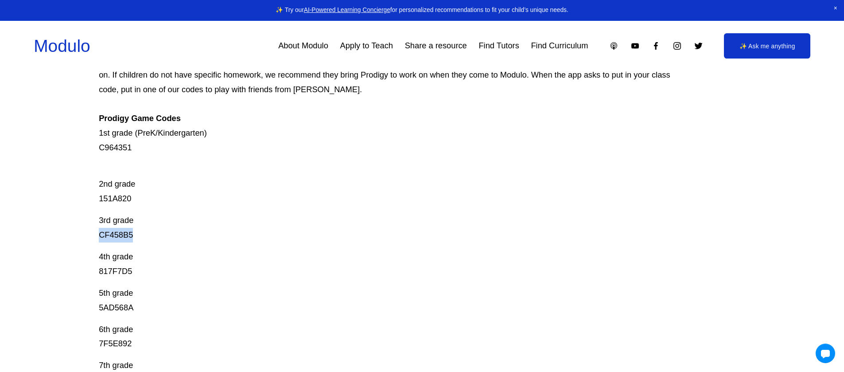 This screenshot has width=844, height=372. Describe the element at coordinates (613, 46) in the screenshot. I see `a: Apple Podcasts` at that location.